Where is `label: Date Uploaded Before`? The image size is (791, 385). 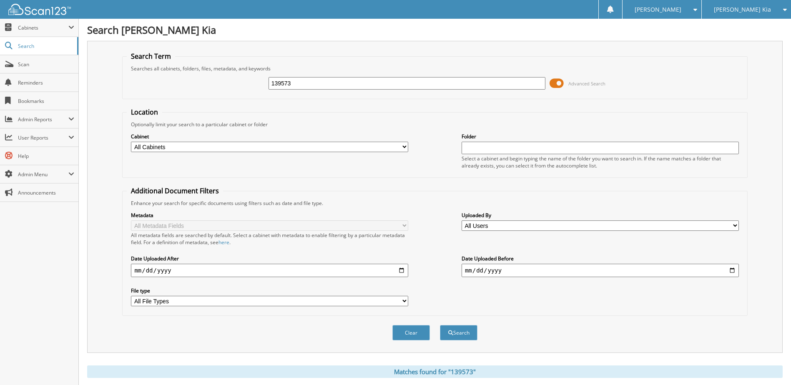
label: Date Uploaded Before is located at coordinates (600, 259).